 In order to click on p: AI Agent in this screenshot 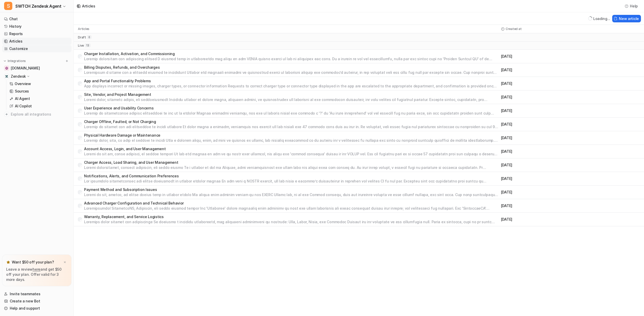, I will do `click(22, 99)`.